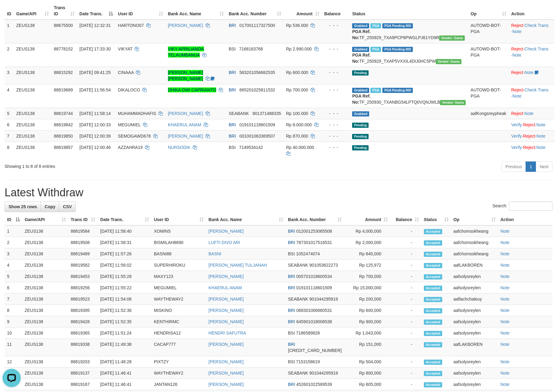 Image resolution: width=557 pixels, height=392 pixels. I want to click on th: Bank Acc. Name: activate to sort column ascending, so click(246, 220).